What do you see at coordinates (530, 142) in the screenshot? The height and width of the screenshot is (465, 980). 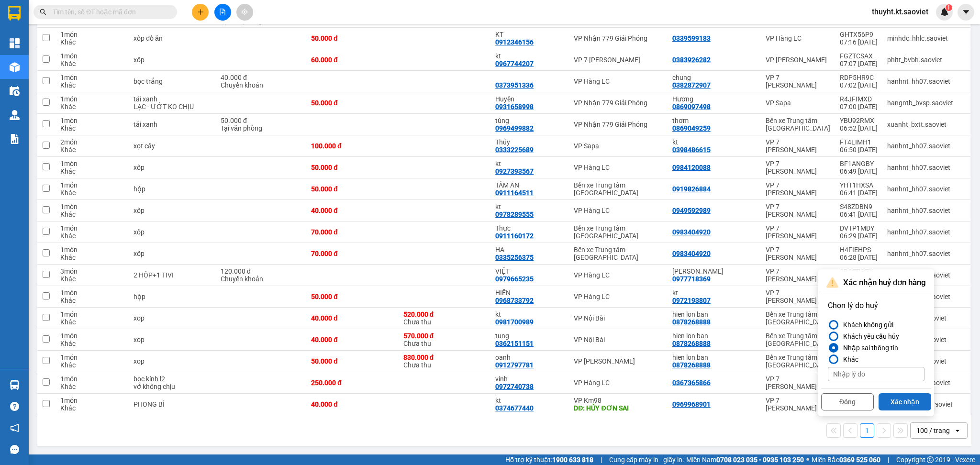 I see `div: Thủy` at bounding box center [530, 142].